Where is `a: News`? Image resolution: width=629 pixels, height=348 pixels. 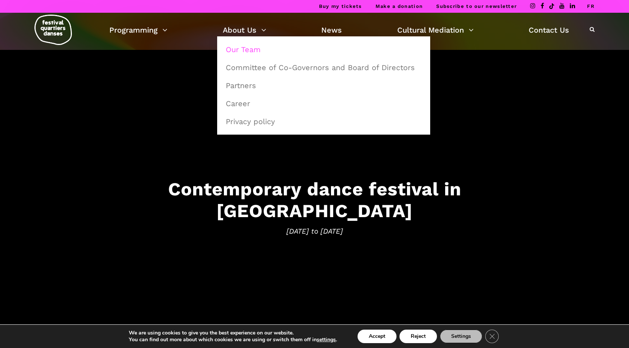 a: News is located at coordinates (331, 30).